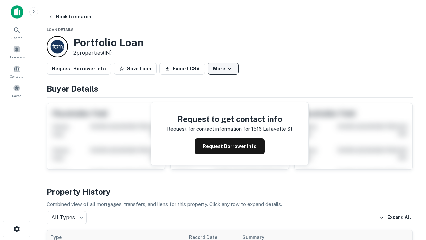 The image size is (426, 240). I want to click on span: Saved, so click(17, 95).